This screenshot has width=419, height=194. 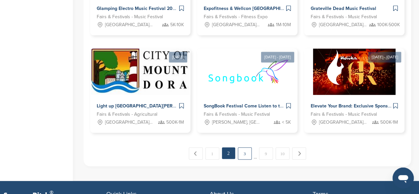 I want to click on span: SongBook Festival Come Listen to the songs you love and discover the, so click(x=279, y=106).